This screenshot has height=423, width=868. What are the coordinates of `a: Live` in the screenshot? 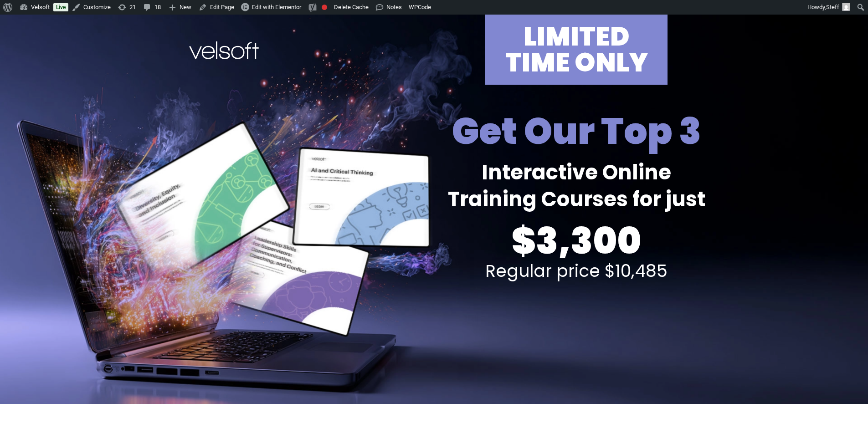 It's located at (60, 7).